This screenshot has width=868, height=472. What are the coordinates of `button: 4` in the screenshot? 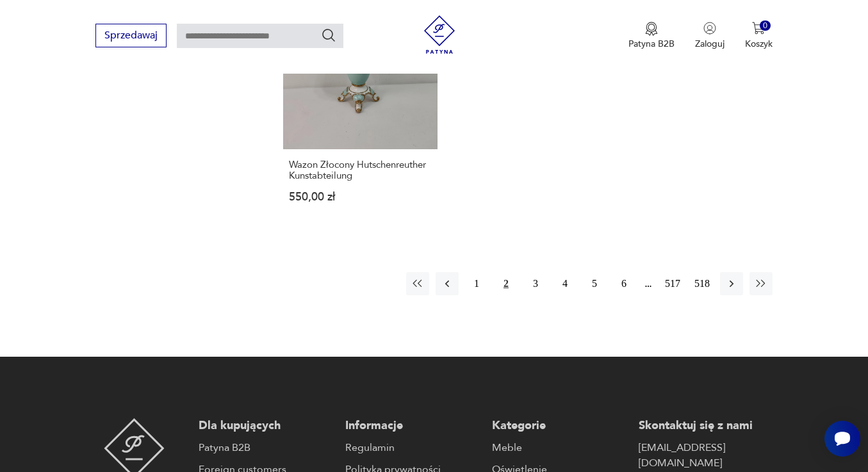 It's located at (565, 283).